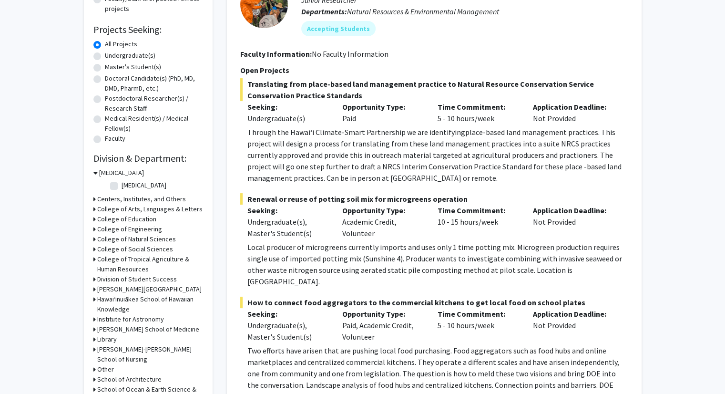 This screenshot has height=394, width=725. What do you see at coordinates (154, 124) in the screenshot?
I see `label: Medical Resident(s) / Medical Fellow(s)` at bounding box center [154, 124].